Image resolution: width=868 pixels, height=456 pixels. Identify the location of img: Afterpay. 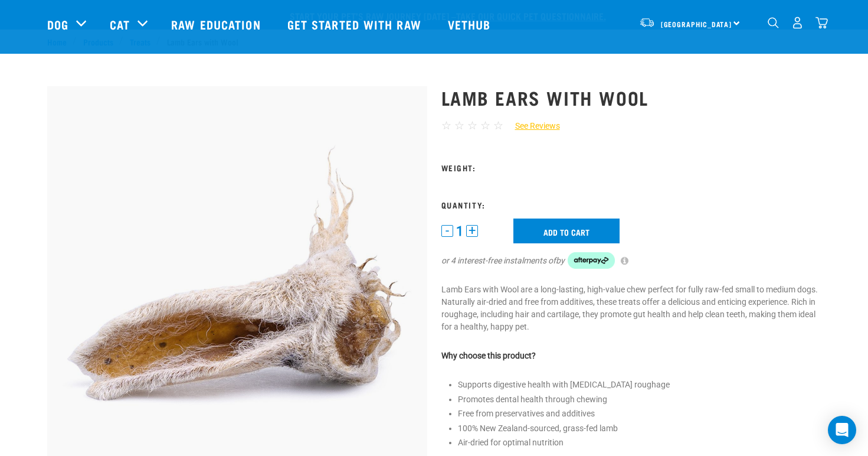
(591, 261).